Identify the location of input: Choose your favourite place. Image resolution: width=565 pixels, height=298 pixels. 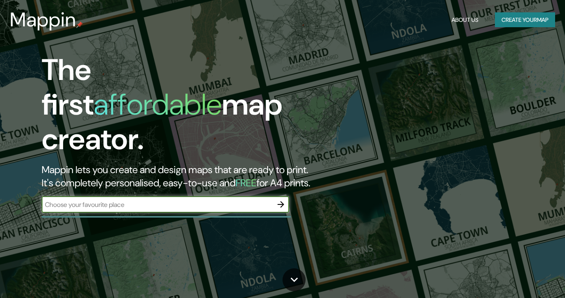
(157, 205).